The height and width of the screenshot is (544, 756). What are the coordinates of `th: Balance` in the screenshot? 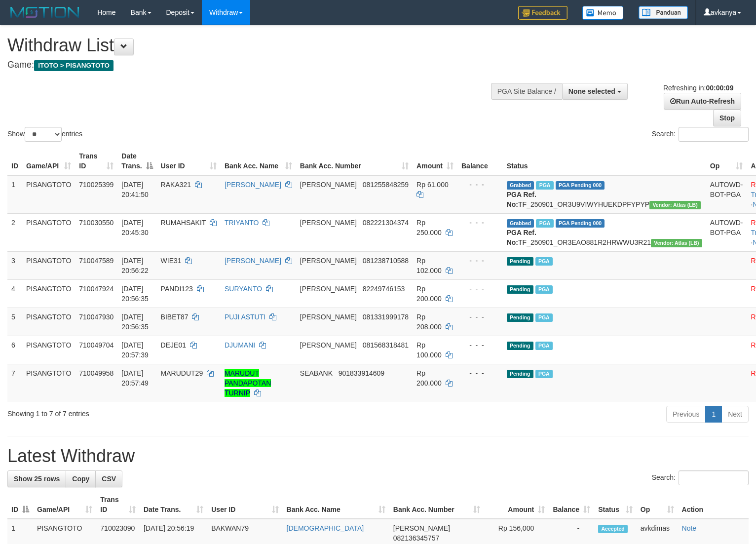 It's located at (480, 161).